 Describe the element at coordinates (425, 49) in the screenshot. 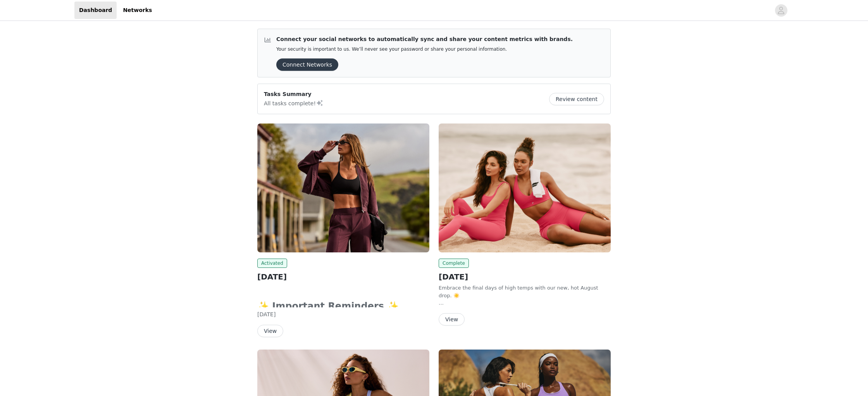

I see `p: Your security is important to us. We’ll never see your password or share your personal information.` at that location.